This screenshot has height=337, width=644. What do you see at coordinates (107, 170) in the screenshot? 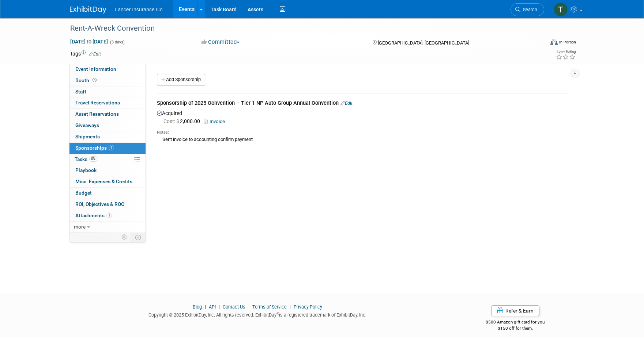
I see `a: Playbook` at bounding box center [107, 170].